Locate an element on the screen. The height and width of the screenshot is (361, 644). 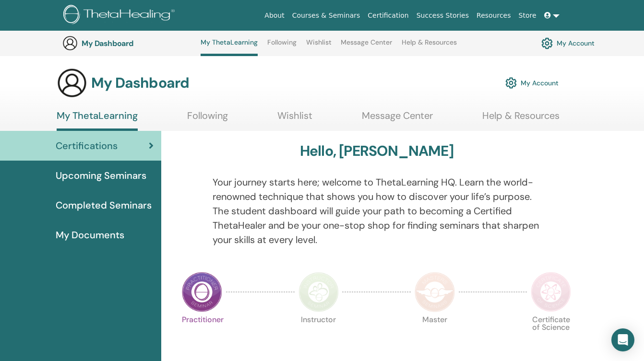
p: Your journey starts here; welcome to ThetaLearning HQ. Learn the world-renowned technique that sh... is located at coordinates (376, 211).